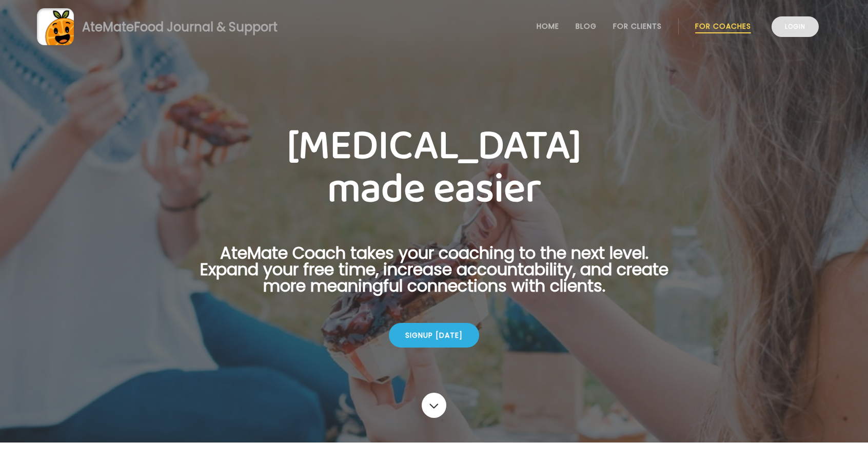  What do you see at coordinates (434, 27) in the screenshot?
I see `a: AteMateFood Journal & Support` at bounding box center [434, 27].